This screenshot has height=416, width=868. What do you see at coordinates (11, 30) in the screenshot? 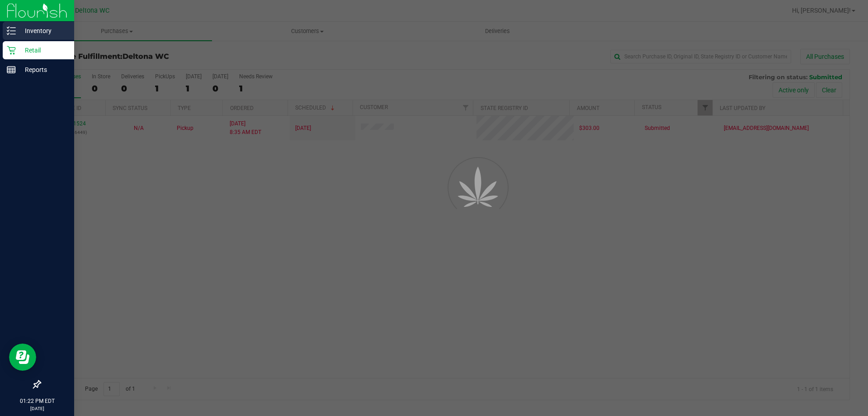
I see `inline-svg: Inventory` at bounding box center [11, 30].